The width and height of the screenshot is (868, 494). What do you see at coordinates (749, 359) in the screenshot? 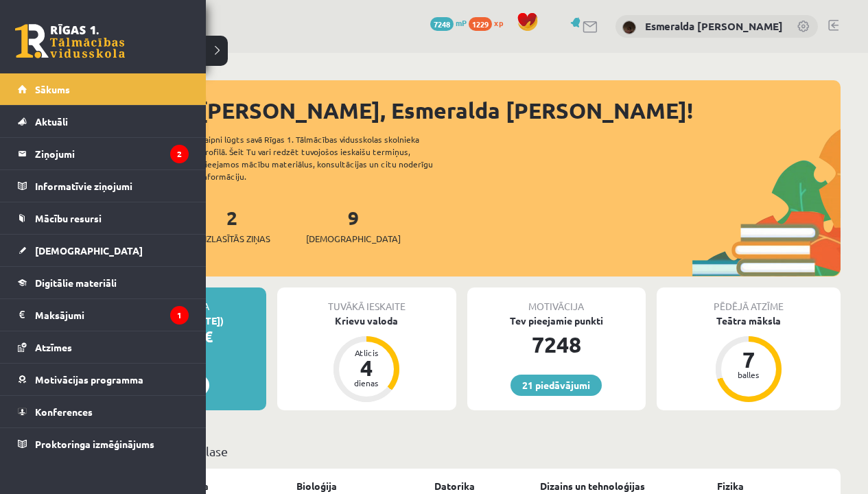
I see `a: Teātra māksla 7 balles` at bounding box center [749, 359].